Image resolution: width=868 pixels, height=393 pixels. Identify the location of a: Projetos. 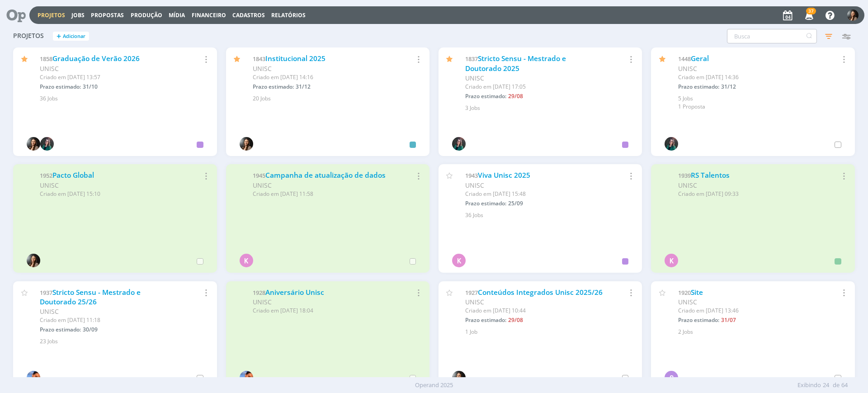
(51, 15).